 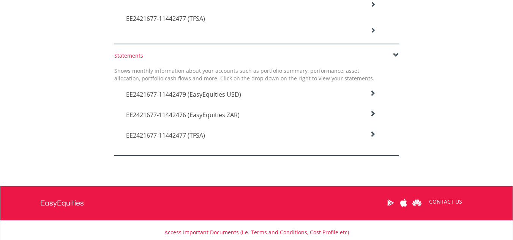 I want to click on a: CONTACT US, so click(x=446, y=202).